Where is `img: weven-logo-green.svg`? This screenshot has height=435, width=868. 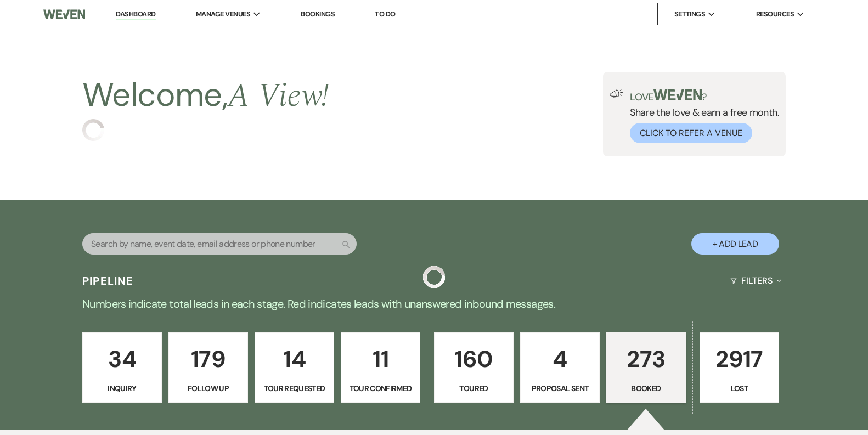
img: weven-logo-green.svg is located at coordinates (677, 95).